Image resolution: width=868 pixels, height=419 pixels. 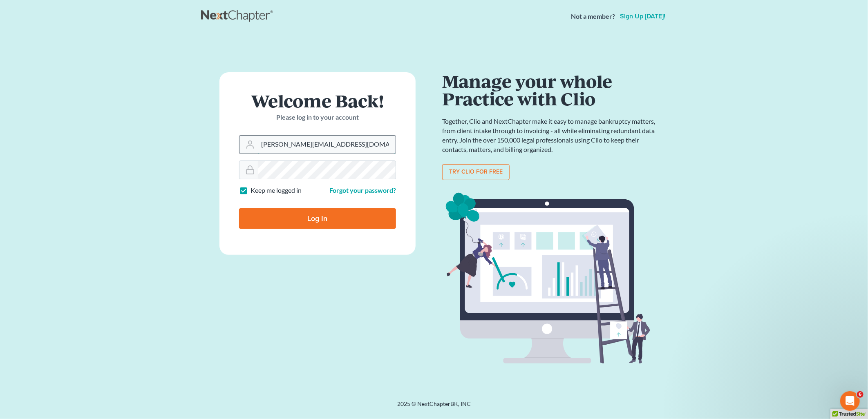 What do you see at coordinates (551, 136) in the screenshot?
I see `p: Together, Clio and NextChapter make it easy to manage bankruptcy matters, from client intake thro...` at bounding box center [551, 136].